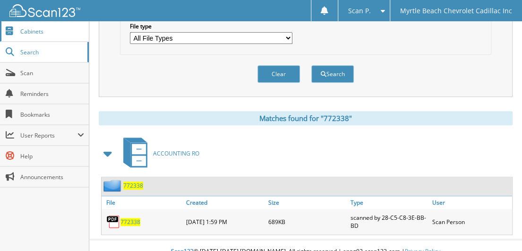 The image size is (522, 251). What do you see at coordinates (52, 177) in the screenshot?
I see `span: Announcements` at bounding box center [52, 177].